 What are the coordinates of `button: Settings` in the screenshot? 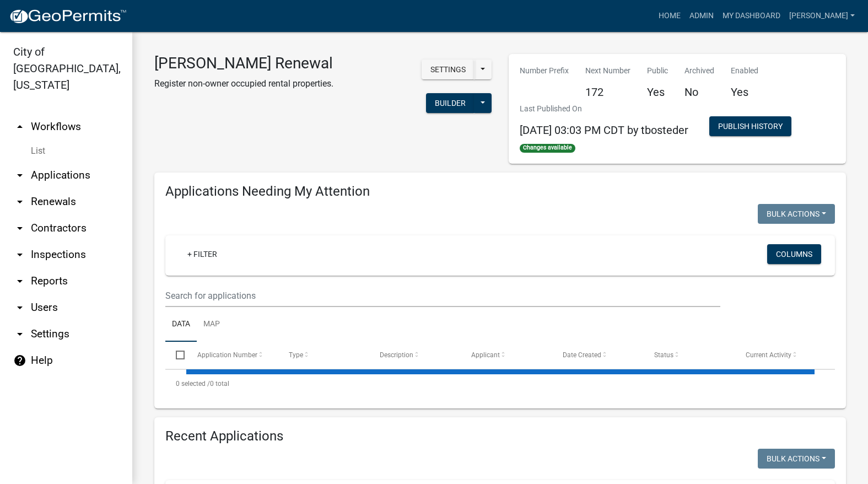 It's located at (448, 69).